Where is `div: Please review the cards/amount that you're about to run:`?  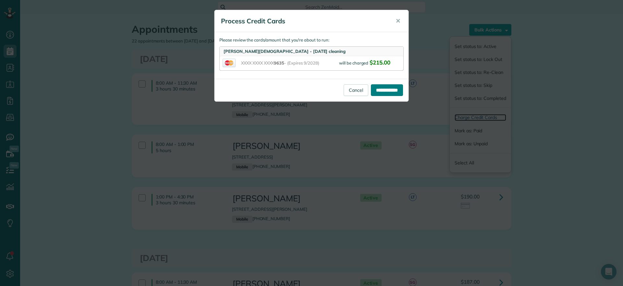
div: Please review the cards/amount that you're about to run: is located at coordinates (311, 55).